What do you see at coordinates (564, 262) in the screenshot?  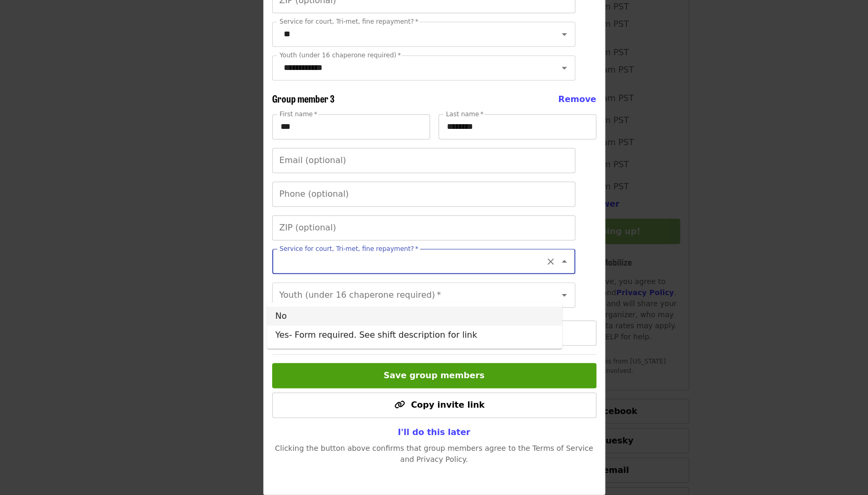 I see `button: Close` at bounding box center [564, 262].